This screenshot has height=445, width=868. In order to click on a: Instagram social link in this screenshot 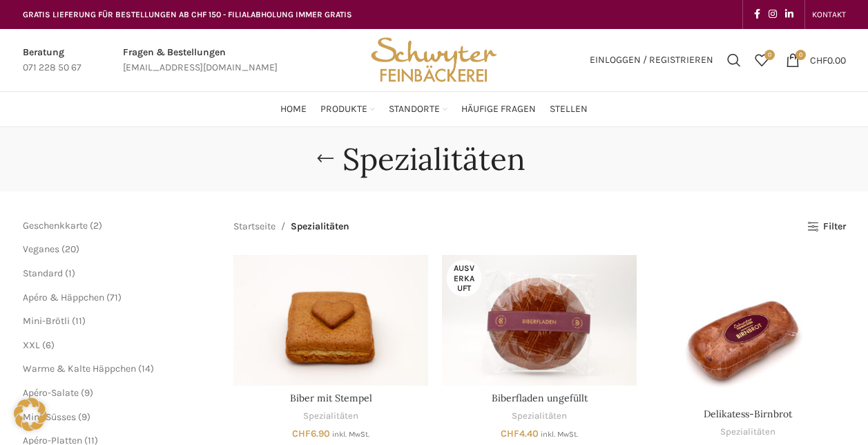, I will do `click(773, 14)`.